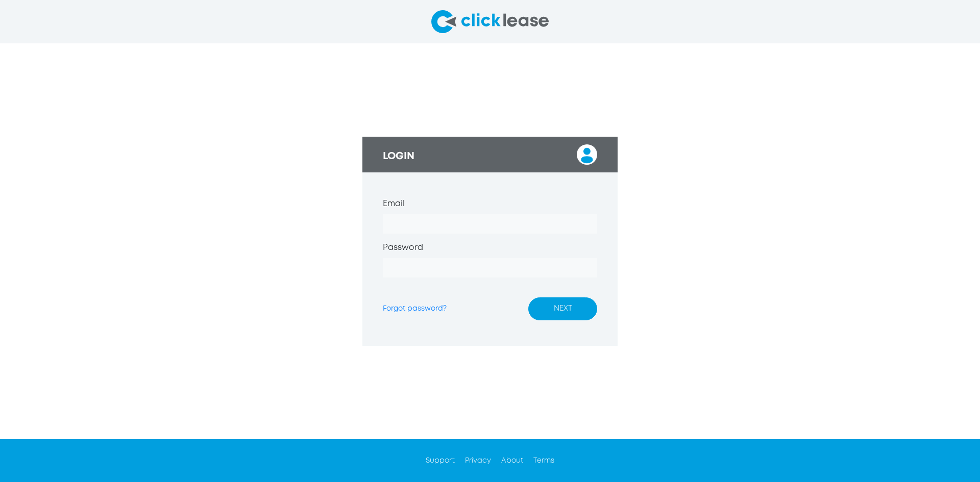 Image resolution: width=980 pixels, height=482 pixels. I want to click on h3: LOGIN, so click(398, 157).